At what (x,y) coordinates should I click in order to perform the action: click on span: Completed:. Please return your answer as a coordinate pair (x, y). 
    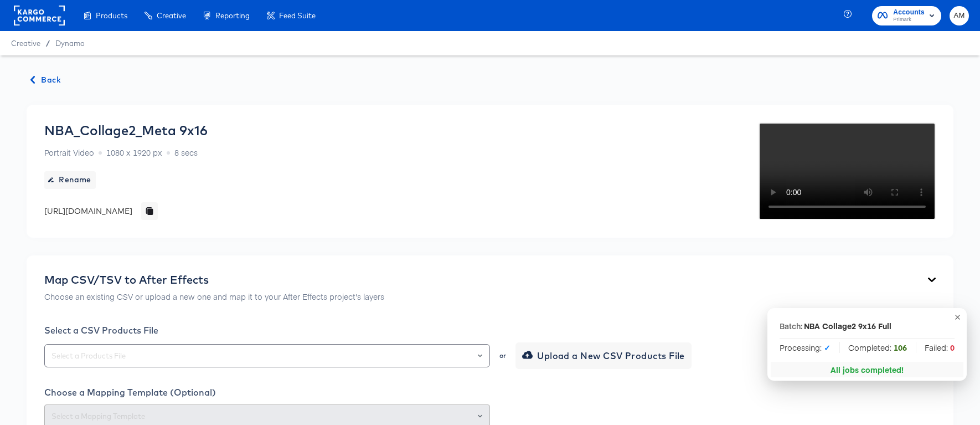
    Looking at the image, I should click on (878, 348).